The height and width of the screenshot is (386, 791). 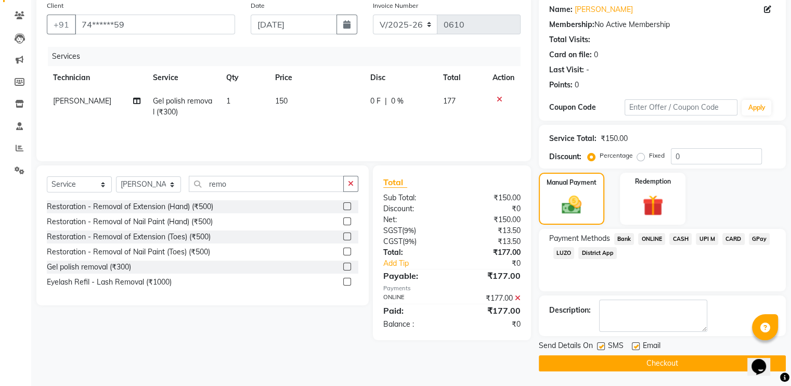 I want to click on div: Restoration - Removal of Nail Paint (Toes) (₹500), so click(x=128, y=252).